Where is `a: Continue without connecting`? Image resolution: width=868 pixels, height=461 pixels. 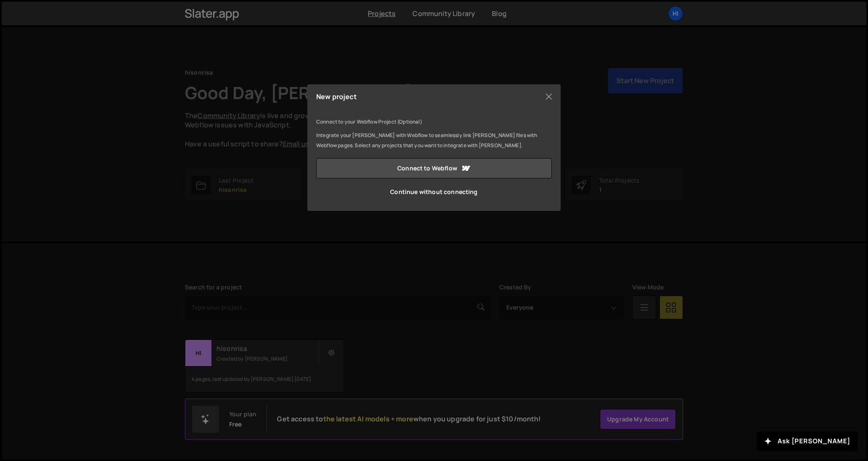 a: Continue without connecting is located at coordinates (434, 192).